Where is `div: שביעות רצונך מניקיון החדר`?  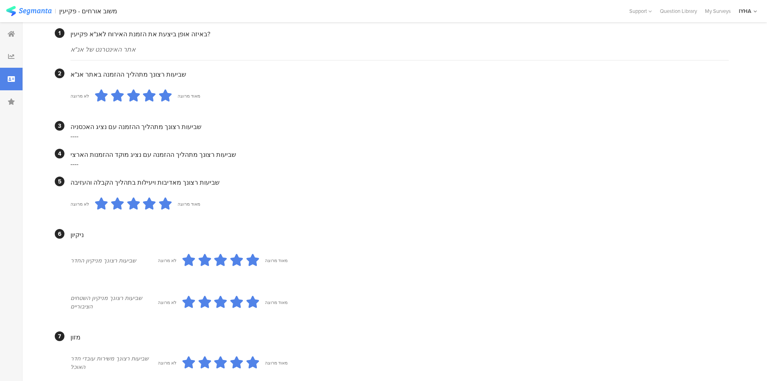 div: שביעות רצונך מניקיון החדר is located at coordinates (114, 260).